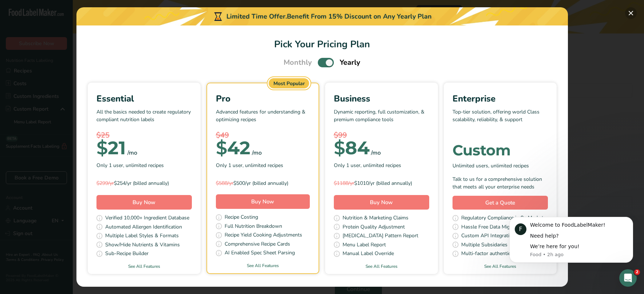 This screenshot has width=644, height=294. What do you see at coordinates (500, 119) in the screenshot?
I see `p: Top-tier solution, offering world Class scalability, reliability, & support` at bounding box center [500, 119].